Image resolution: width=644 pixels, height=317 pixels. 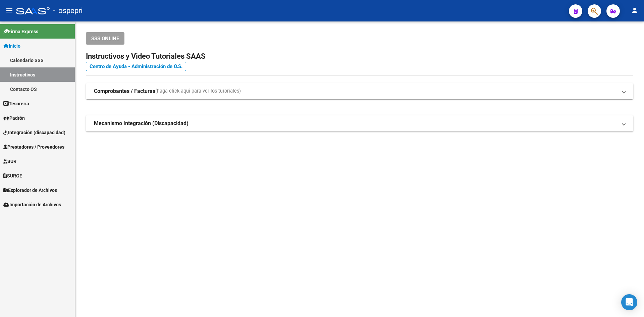 What do you see at coordinates (10, 10) in the screenshot?
I see `mat-icon: menu` at bounding box center [10, 10].